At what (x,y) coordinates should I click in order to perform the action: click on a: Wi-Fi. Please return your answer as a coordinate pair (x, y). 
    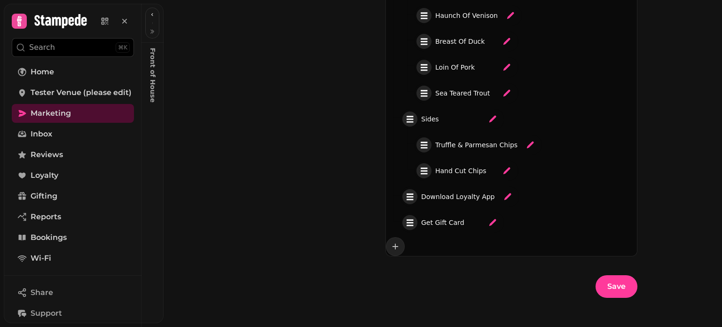
    Looking at the image, I should click on (73, 258).